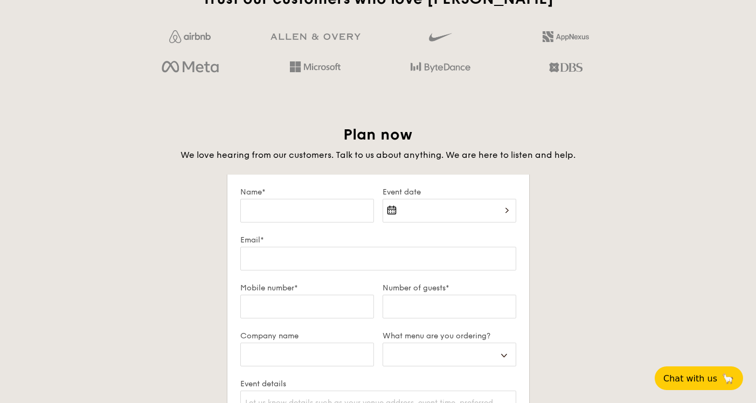 This screenshot has height=403, width=756. What do you see at coordinates (565, 67) in the screenshot?
I see `img: dbs.a5bdd427.png` at bounding box center [565, 67].